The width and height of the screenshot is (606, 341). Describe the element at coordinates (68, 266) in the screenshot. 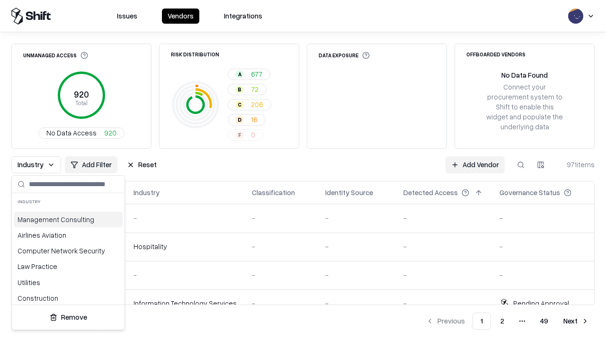

I see `div: Law Practice` at that location.